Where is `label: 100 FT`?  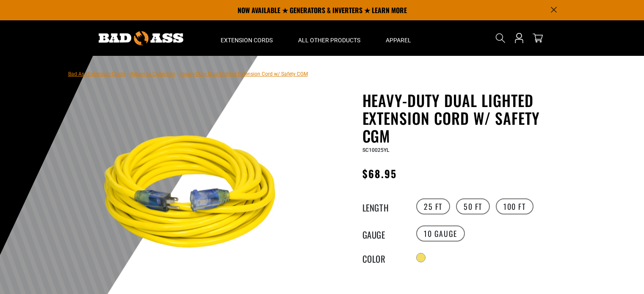
label: 100 FT is located at coordinates (514, 206).